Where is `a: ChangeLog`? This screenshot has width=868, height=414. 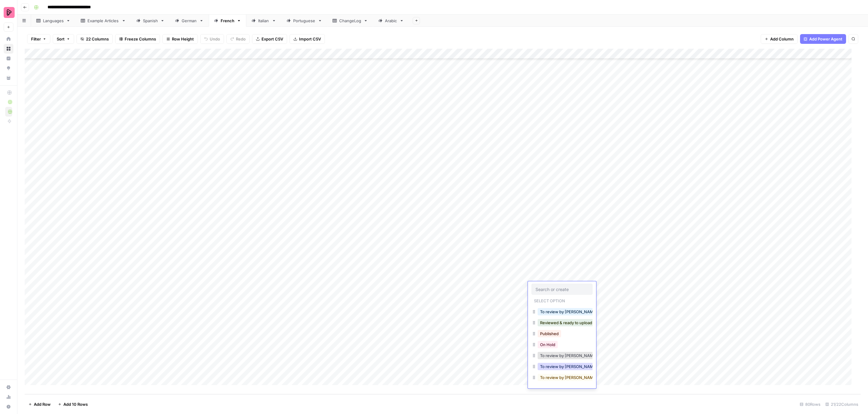 a: ChangeLog is located at coordinates (350, 20).